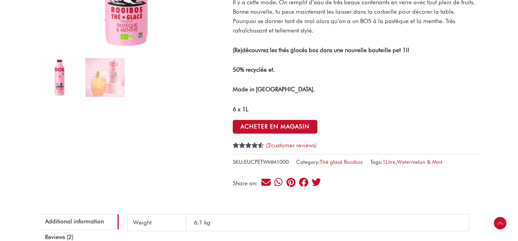 The width and height of the screenshot is (518, 241). Describe the element at coordinates (253, 70) in the screenshot. I see `strong: 50% recyclée et.` at that location.